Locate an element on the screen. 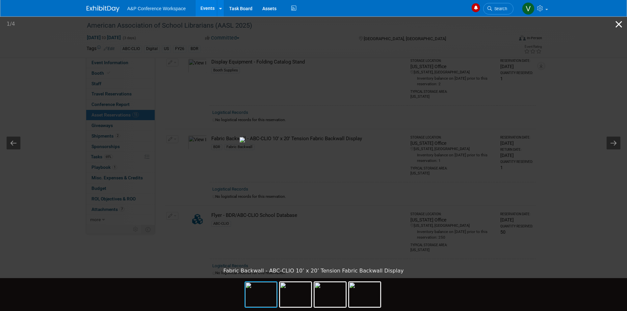 The height and width of the screenshot is (311, 627). span: A&P Conference Workspace is located at coordinates (157, 9).